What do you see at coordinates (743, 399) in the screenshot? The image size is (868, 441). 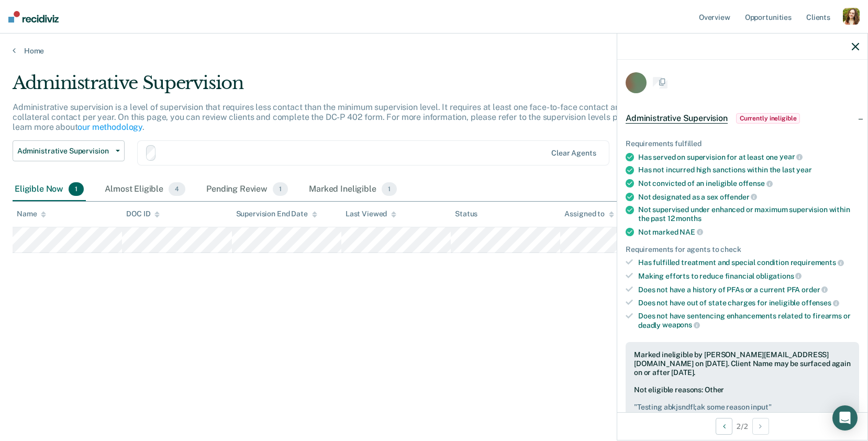 I see `div: Not eligible reasons: Other` at bounding box center [743, 399].